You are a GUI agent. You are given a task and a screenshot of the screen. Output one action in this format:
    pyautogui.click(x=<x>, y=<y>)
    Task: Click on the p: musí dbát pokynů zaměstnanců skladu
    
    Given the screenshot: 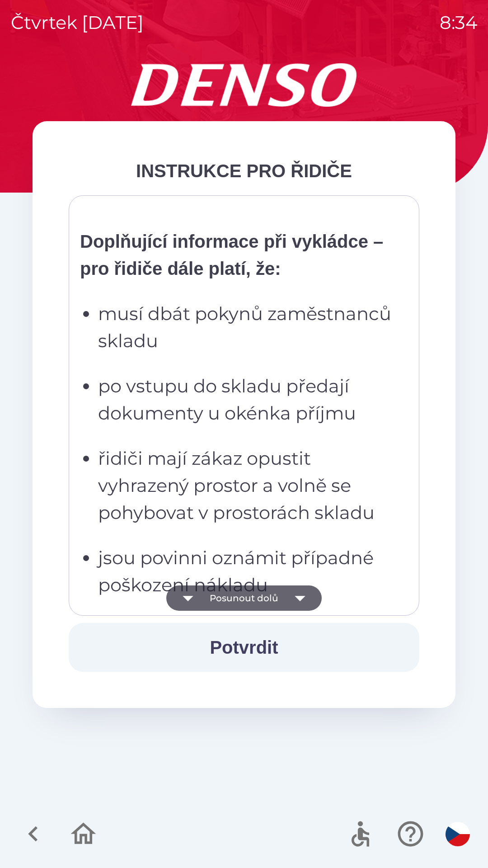 What is the action you would take?
    pyautogui.click(x=247, y=327)
    